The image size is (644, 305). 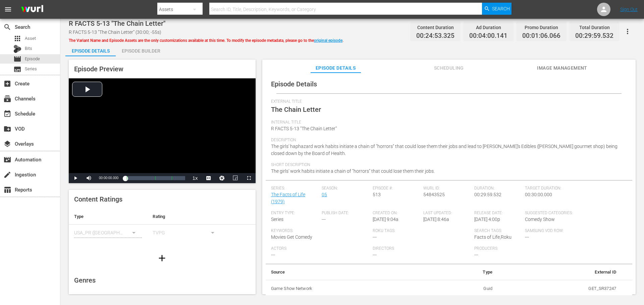 I want to click on button: Captions, so click(x=208, y=178).